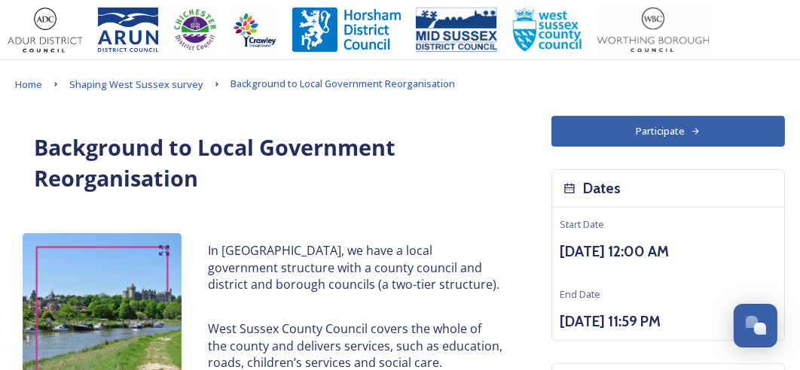 The width and height of the screenshot is (800, 370). What do you see at coordinates (346, 30) in the screenshot?
I see `img: Horsham%20DC%20Logo.jpg` at bounding box center [346, 30].